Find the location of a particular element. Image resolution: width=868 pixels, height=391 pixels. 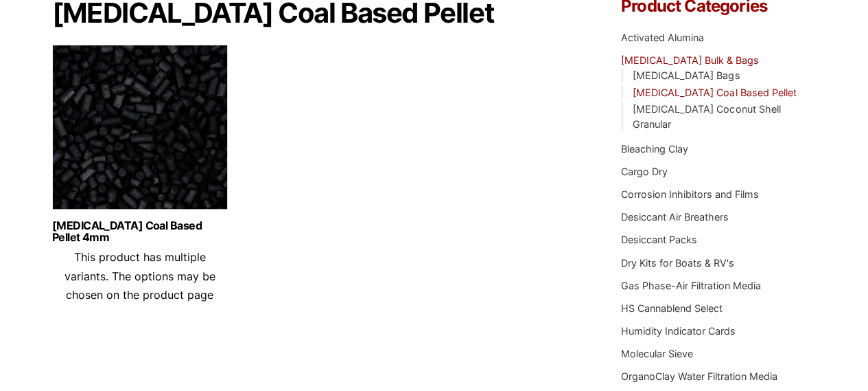

a: Corrosion Inhibitors and Films is located at coordinates (689, 194).